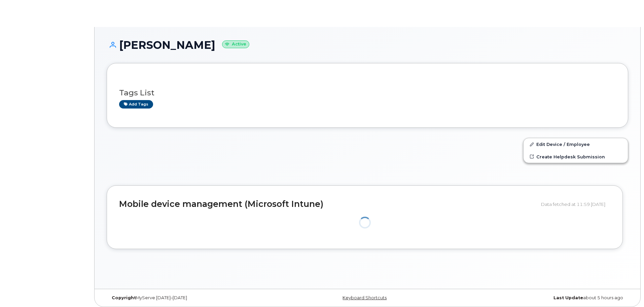 Image resolution: width=644 pixels, height=307 pixels. I want to click on strong: Last Update, so click(568, 297).